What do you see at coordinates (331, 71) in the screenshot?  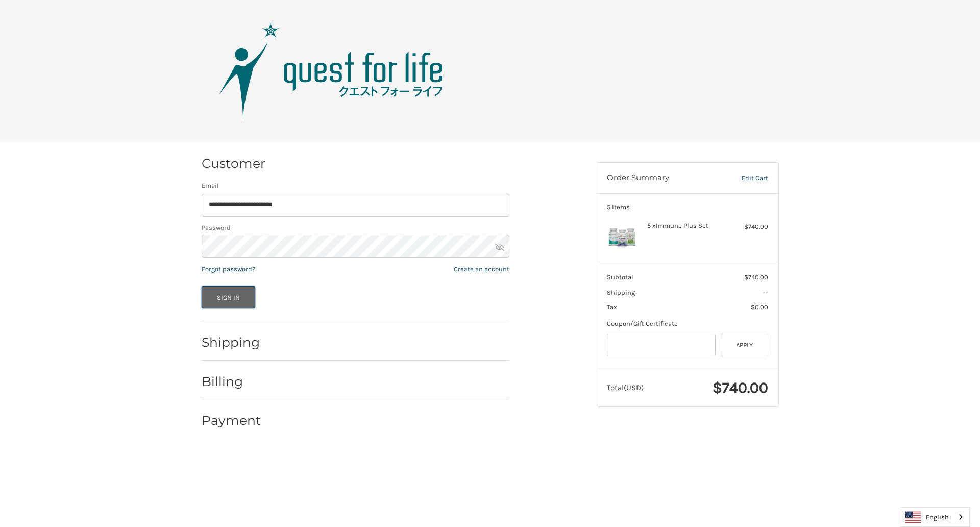 I see `img: Quest Group` at bounding box center [331, 71].